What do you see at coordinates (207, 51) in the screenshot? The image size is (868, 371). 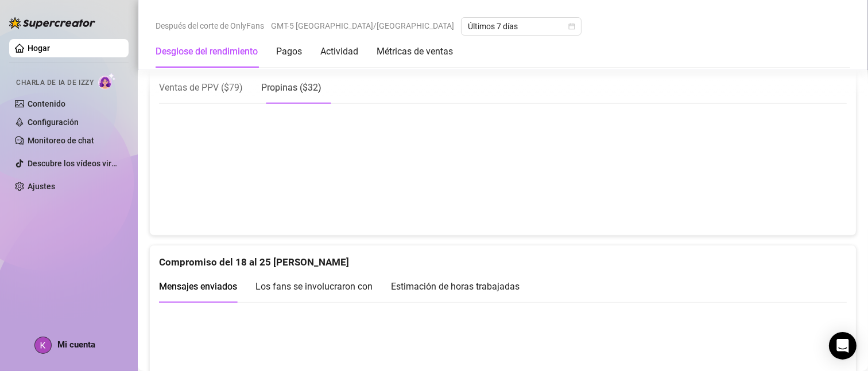 I see `font: Desglose del rendimiento` at bounding box center [207, 51].